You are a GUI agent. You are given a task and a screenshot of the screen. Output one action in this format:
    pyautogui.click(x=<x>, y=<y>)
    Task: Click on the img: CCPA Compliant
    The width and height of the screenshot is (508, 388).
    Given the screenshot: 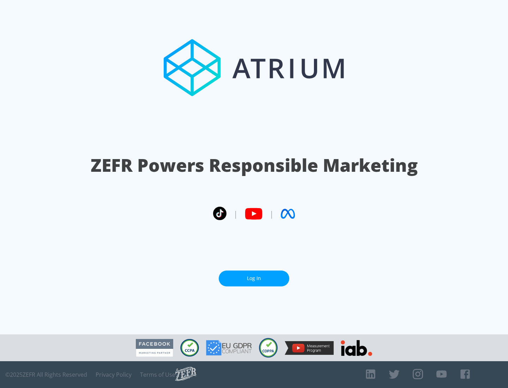 What is the action you would take?
    pyautogui.click(x=189, y=348)
    